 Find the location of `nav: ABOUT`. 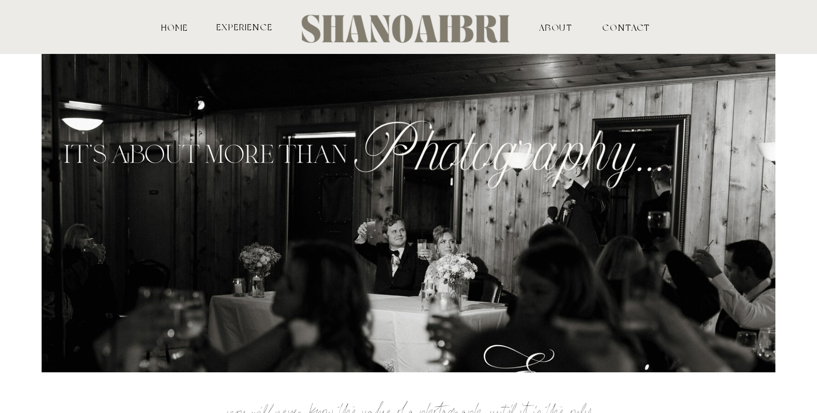

nav: ABOUT is located at coordinates (556, 27).